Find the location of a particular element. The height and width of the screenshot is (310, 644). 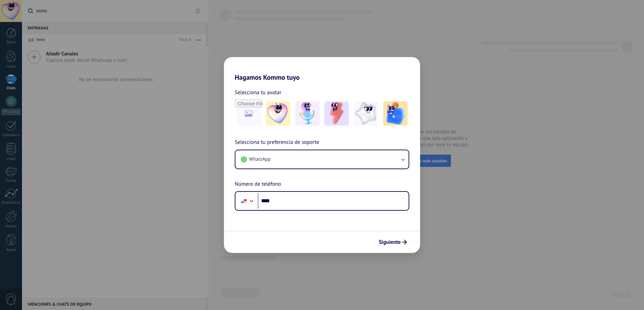

button: WhatsApp is located at coordinates (322, 159).